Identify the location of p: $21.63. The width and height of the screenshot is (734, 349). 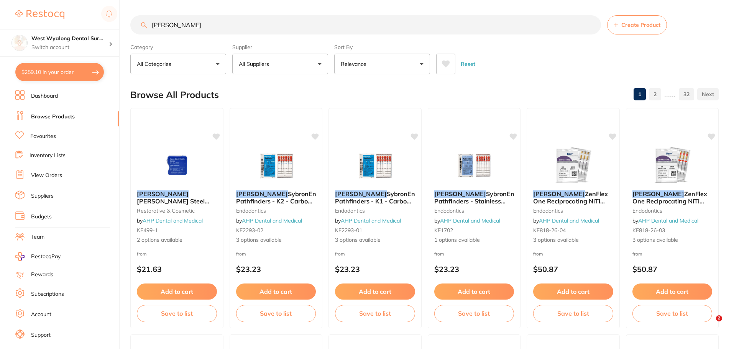
(177, 269).